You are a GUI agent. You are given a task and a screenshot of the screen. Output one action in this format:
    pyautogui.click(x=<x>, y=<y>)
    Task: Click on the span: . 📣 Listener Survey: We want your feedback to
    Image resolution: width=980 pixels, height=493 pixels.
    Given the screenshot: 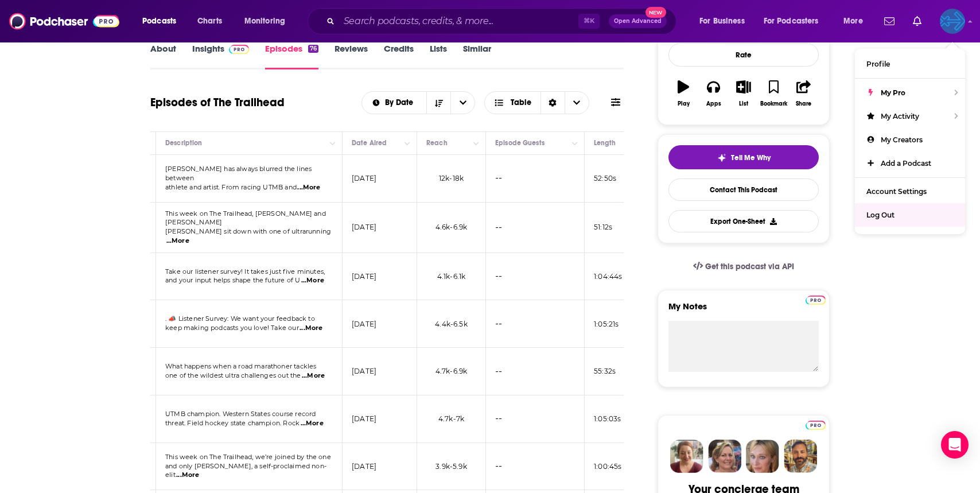 What is the action you would take?
    pyautogui.click(x=240, y=318)
    